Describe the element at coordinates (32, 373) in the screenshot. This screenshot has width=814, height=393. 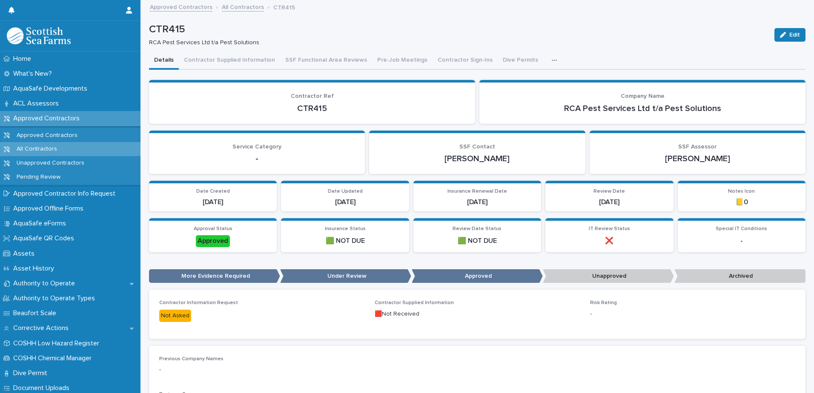
I see `p: Dive Permit` at that location.